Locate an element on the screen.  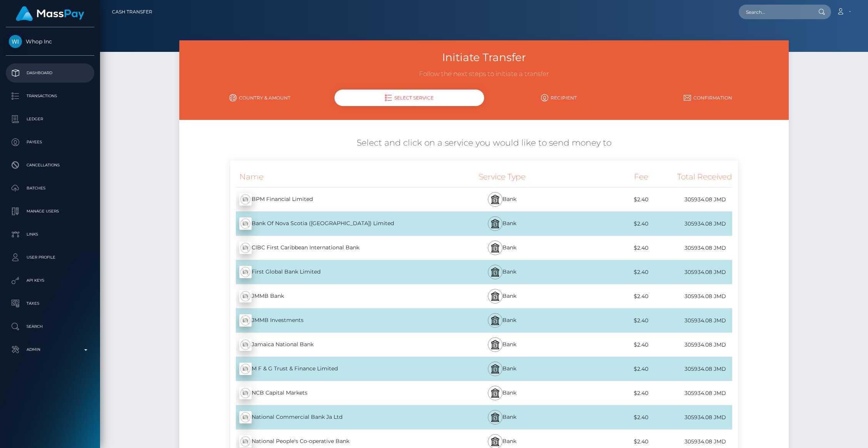
a: Links is located at coordinates (50, 234).